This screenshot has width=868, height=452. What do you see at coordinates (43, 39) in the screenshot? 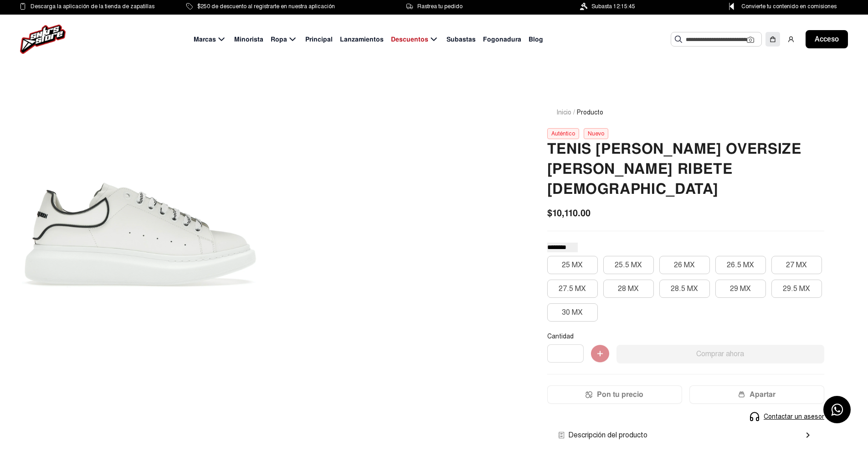
I see `img: logo` at bounding box center [43, 39].